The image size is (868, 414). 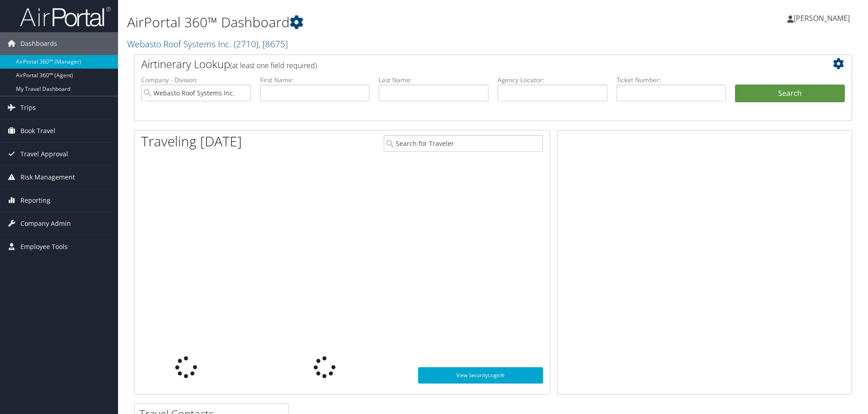 What do you see at coordinates (36, 200) in the screenshot?
I see `span: Reporting` at bounding box center [36, 200].